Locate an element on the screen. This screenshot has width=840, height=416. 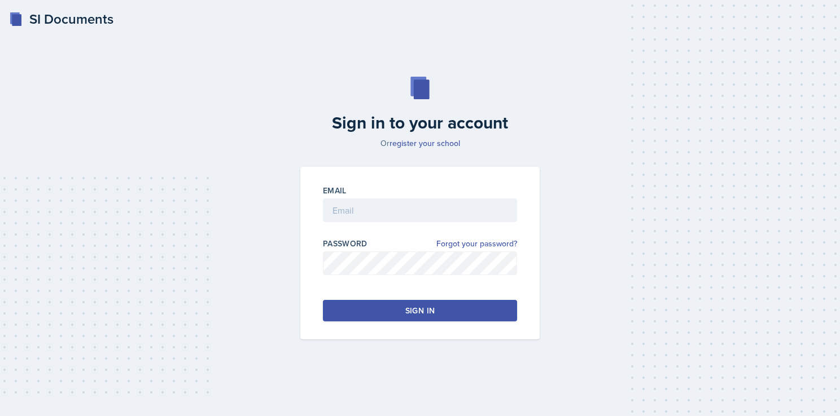
label: Password is located at coordinates (345, 244).